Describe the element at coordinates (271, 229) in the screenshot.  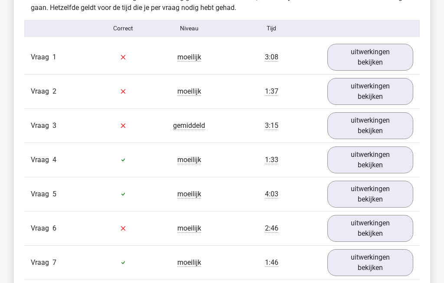
I see `span: 2:46` at that location.